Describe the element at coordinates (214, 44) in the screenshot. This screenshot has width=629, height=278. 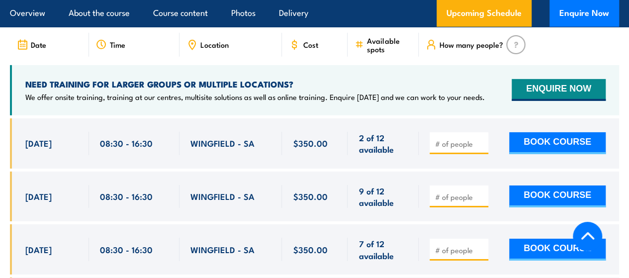
I see `span: Location` at that location.